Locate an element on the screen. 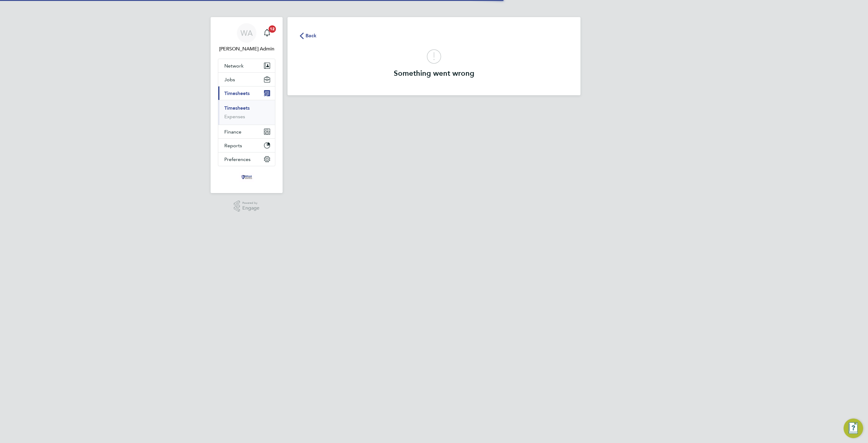  img: wills-security-logo-retina.png is located at coordinates (247, 177).